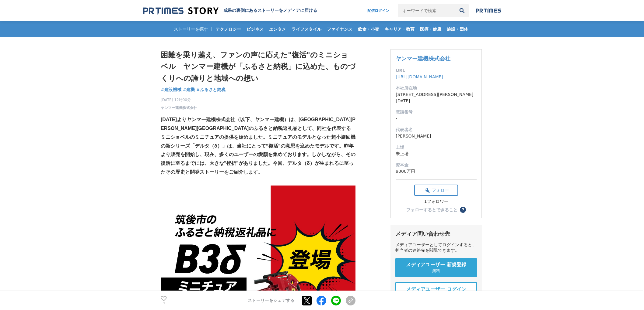  Describe the element at coordinates (457, 29) in the screenshot. I see `a: 施設・団体` at that location.